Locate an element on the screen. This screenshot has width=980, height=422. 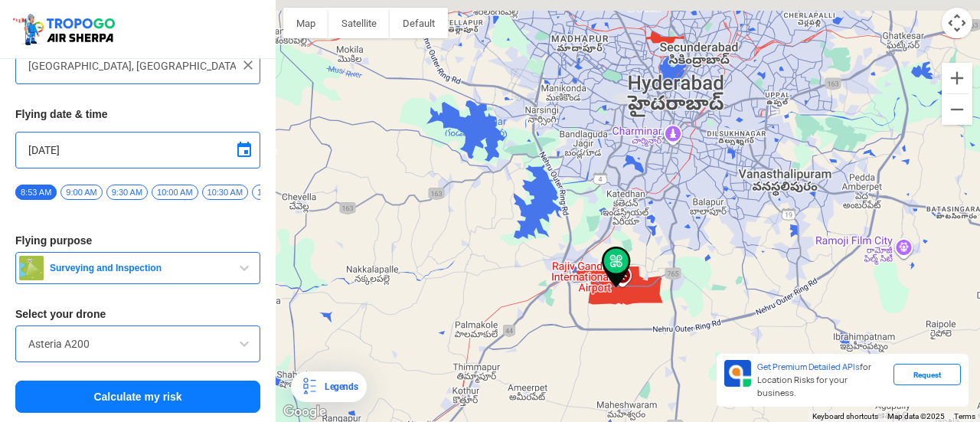
button: Zoom out is located at coordinates (957, 109).